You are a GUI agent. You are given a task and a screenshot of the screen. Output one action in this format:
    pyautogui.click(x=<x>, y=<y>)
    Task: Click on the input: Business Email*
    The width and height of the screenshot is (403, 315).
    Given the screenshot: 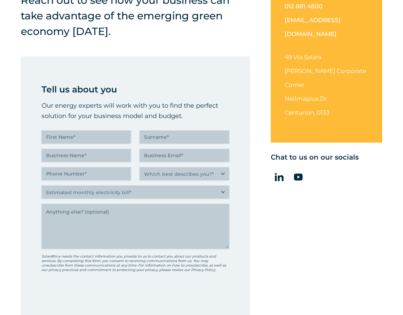 What is the action you would take?
    pyautogui.click(x=184, y=155)
    